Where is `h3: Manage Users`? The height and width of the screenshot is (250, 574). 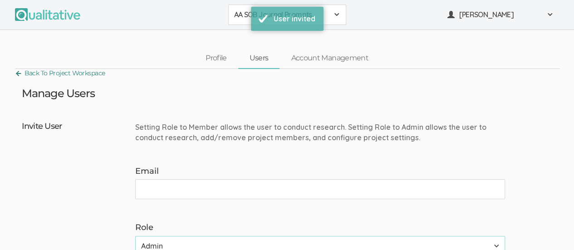 h3: Manage Users is located at coordinates (58, 93).